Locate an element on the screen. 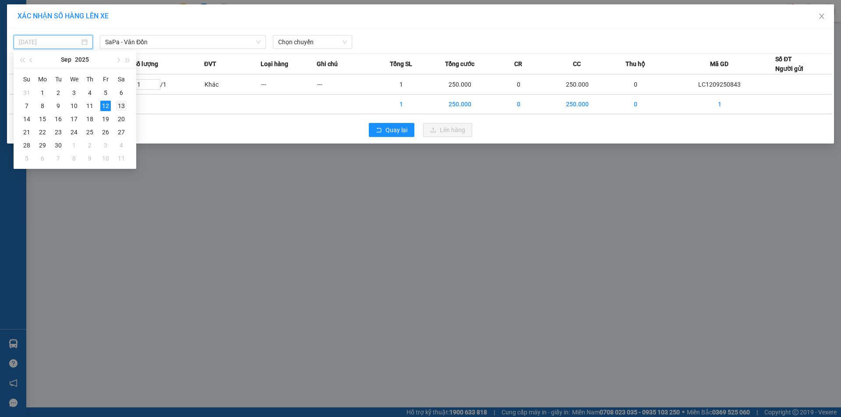 The image size is (841, 417). th: We is located at coordinates (74, 79).